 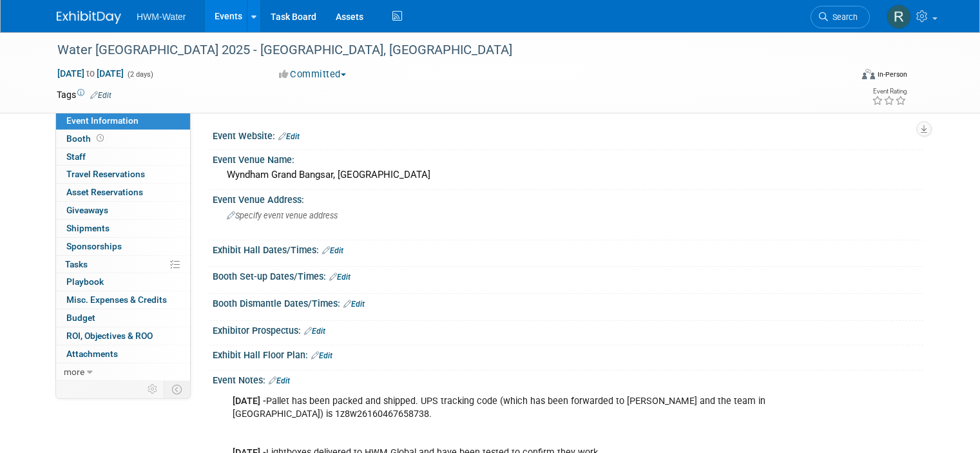 What do you see at coordinates (123, 156) in the screenshot?
I see `a: Staff` at bounding box center [123, 156].